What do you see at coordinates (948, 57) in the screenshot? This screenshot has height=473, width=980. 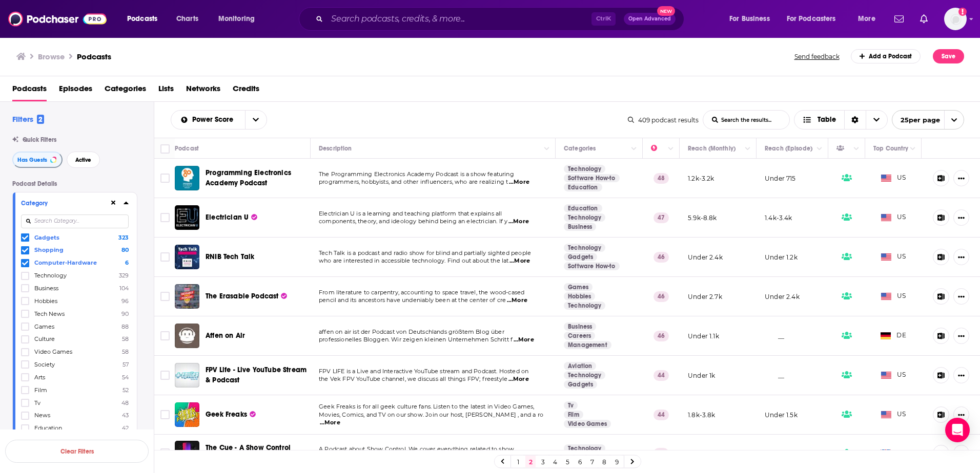 I see `button: Save` at bounding box center [948, 57].